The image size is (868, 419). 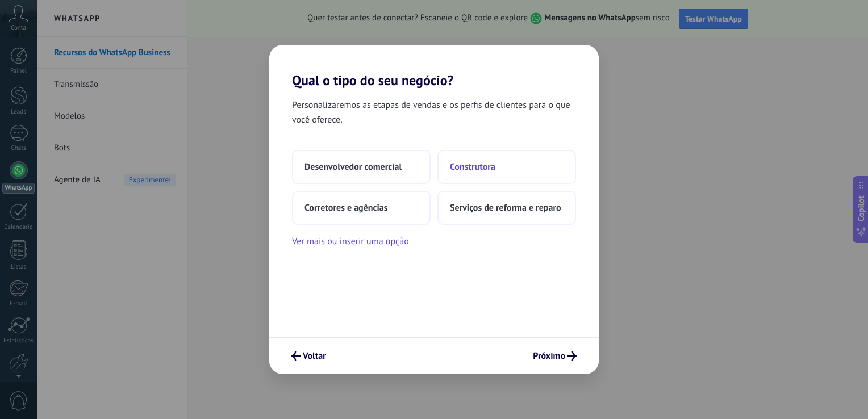 What do you see at coordinates (434, 112) in the screenshot?
I see `span: Personalizaremos as etapas de vendas e os perfis de clientes para o que você oferece.` at bounding box center [434, 112].